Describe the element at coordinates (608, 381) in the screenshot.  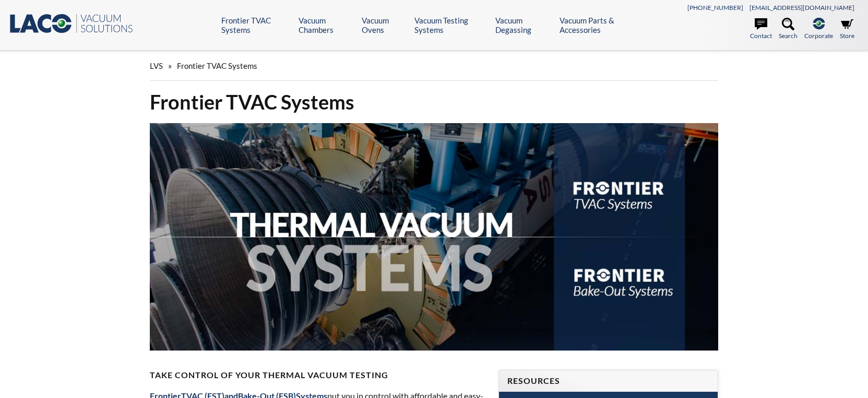
I see `h4: Resources` at that location.